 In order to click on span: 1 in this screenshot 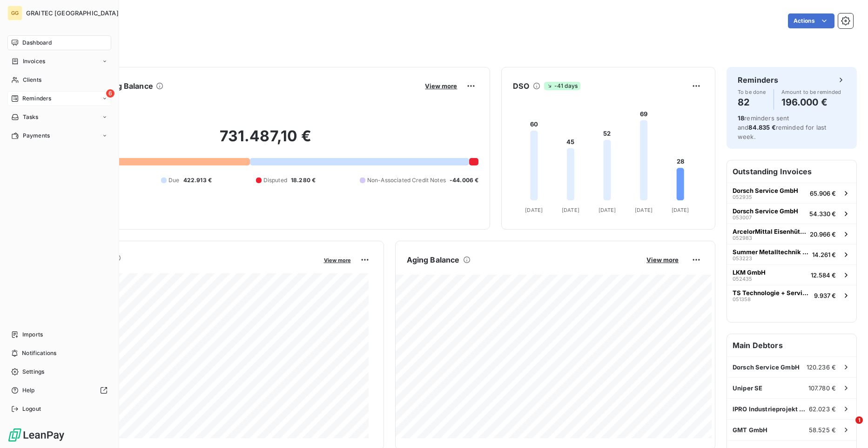, I will do `click(859, 421)`.